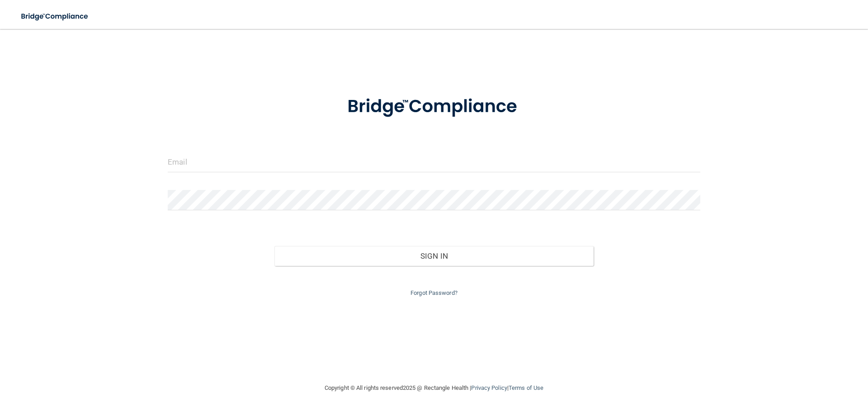 This screenshot has height=412, width=868. Describe the element at coordinates (434, 388) in the screenshot. I see `div: Copyright © All rights reserved 2025 @ Rectangle Health | |` at that location.